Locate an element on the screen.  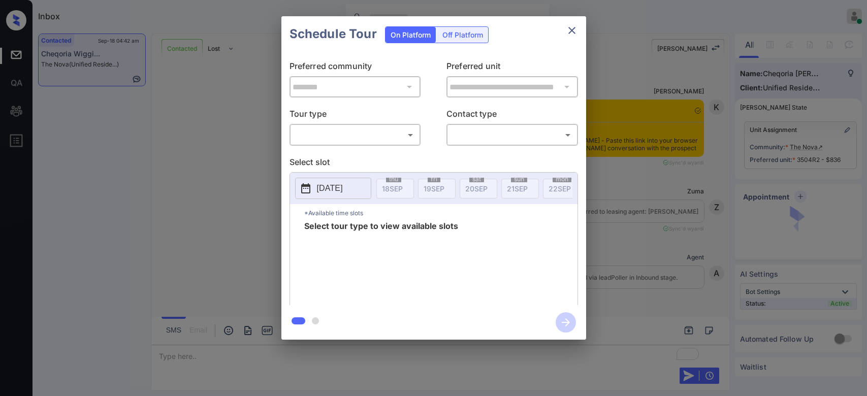
p: Preferred community is located at coordinates (355, 68).